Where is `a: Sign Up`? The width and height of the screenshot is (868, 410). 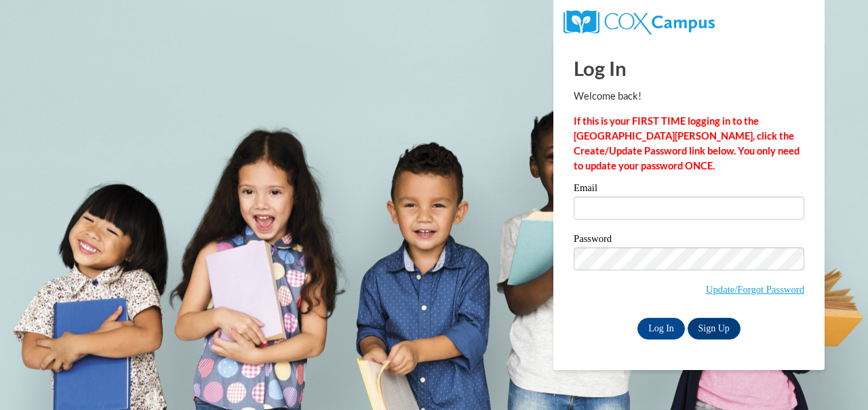 a: Sign Up is located at coordinates (714, 328).